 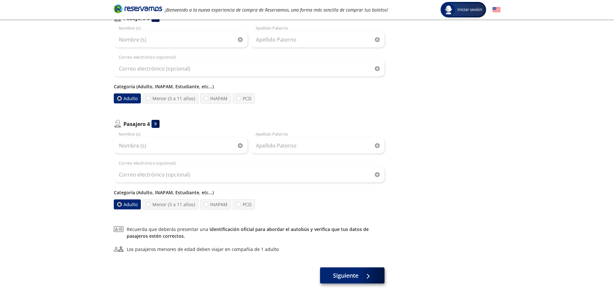 I want to click on button: English, so click(x=496, y=10).